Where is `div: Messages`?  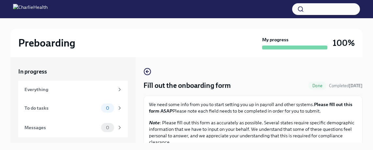
div: Messages is located at coordinates (61, 128).